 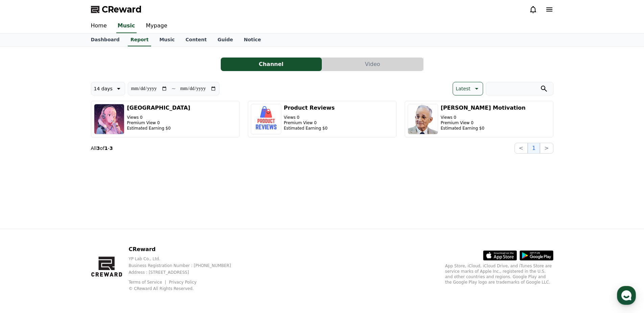 What do you see at coordinates (101, 148) in the screenshot?
I see `p: All of -` at bounding box center [101, 148].